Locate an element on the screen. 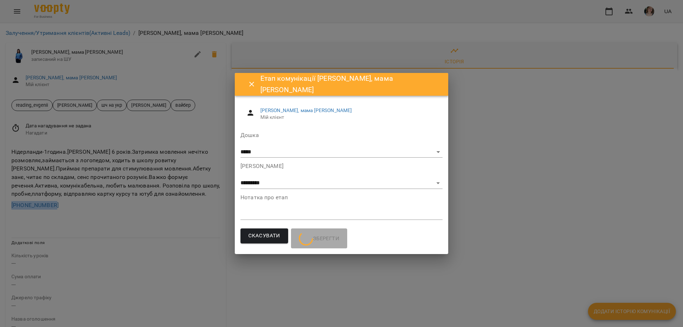 This screenshot has width=683, height=327. button: Скасувати is located at coordinates (264, 236).